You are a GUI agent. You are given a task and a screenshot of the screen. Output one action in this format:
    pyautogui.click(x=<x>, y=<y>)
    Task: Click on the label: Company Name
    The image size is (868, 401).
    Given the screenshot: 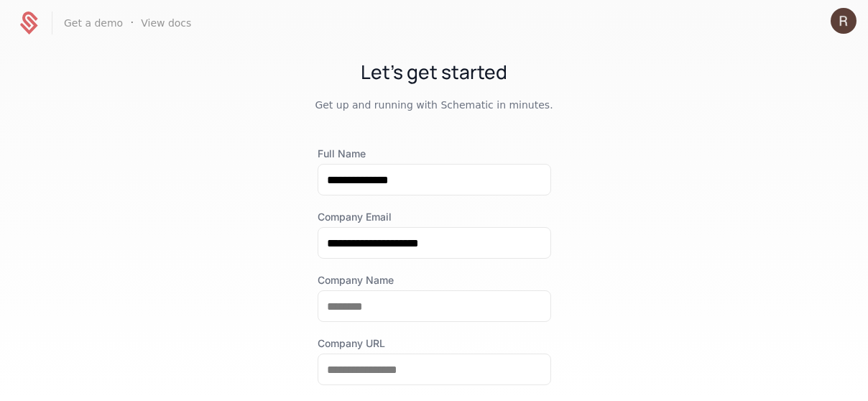 What is the action you would take?
    pyautogui.click(x=434, y=280)
    